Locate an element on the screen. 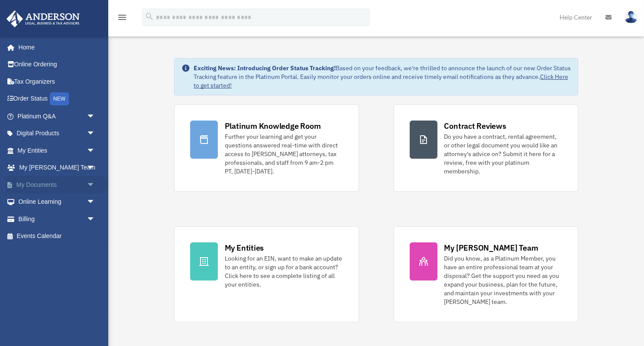 The width and height of the screenshot is (644, 346). a: Platinum Knowledge Room Further your learning and get your questions answered real-time with dire... is located at coordinates (266, 148).